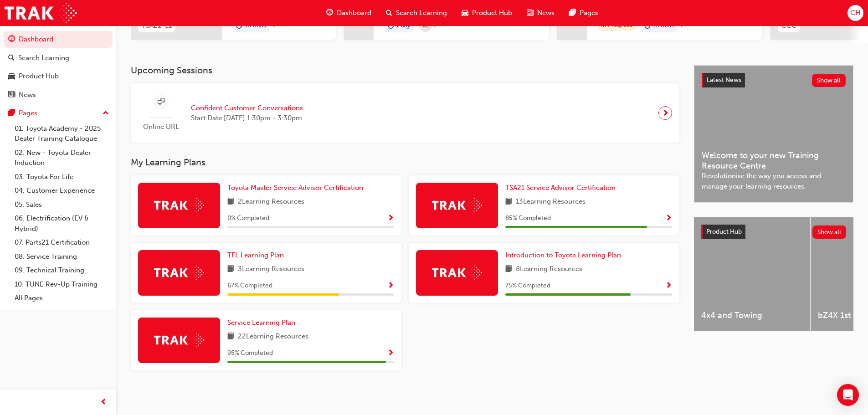 The width and height of the screenshot is (868, 415). I want to click on a: Latest NewsShow allWelcome to your new Training Resource CentreRevolutionise the way you access a..., so click(774, 134).